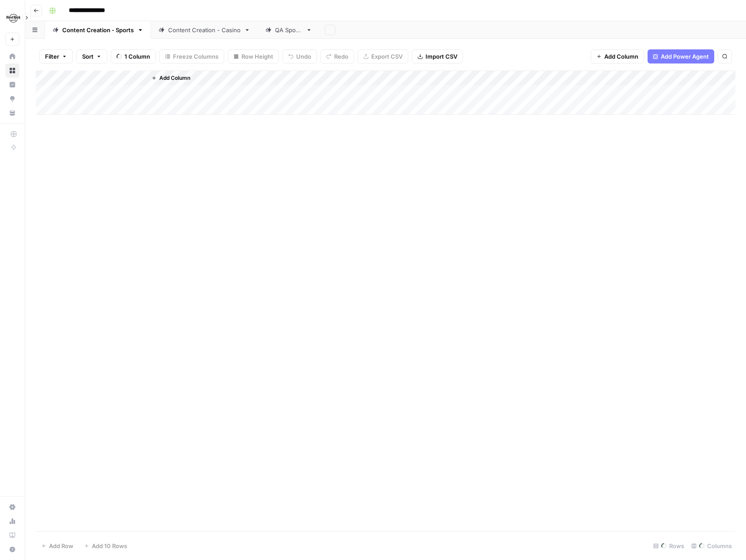 This screenshot has width=746, height=560. I want to click on span: Undo, so click(303, 56).